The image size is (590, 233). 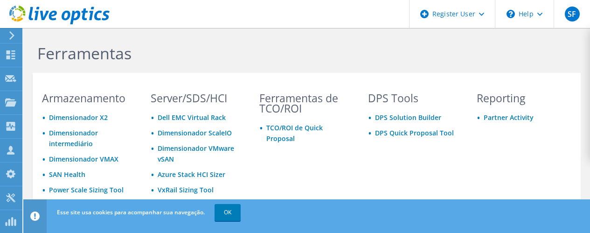 What do you see at coordinates (196, 153) in the screenshot?
I see `a: Dimensionador VMware vSAN` at bounding box center [196, 153].